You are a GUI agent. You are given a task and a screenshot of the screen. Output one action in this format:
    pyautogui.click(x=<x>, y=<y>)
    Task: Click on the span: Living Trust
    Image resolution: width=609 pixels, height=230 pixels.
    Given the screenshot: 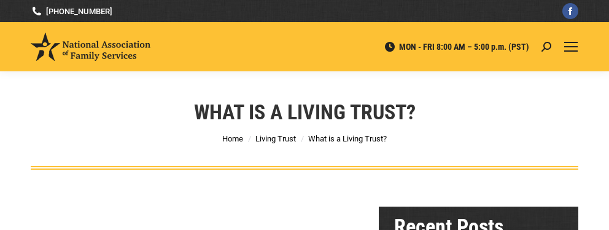 What is the action you would take?
    pyautogui.click(x=276, y=138)
    